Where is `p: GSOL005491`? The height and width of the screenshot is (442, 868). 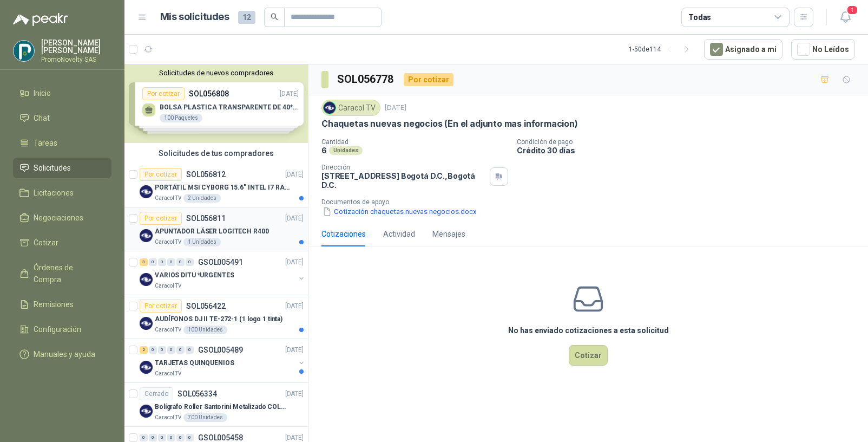 p: GSOL005491 is located at coordinates (220, 262).